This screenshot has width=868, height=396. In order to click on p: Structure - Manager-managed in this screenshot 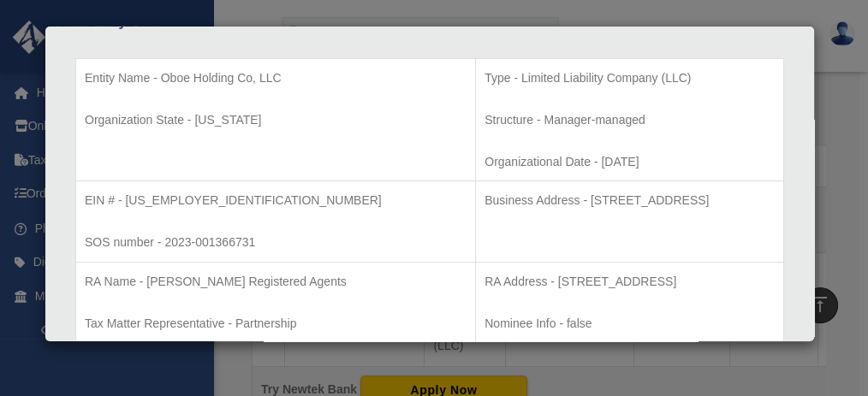, I will do `click(629, 120)`.